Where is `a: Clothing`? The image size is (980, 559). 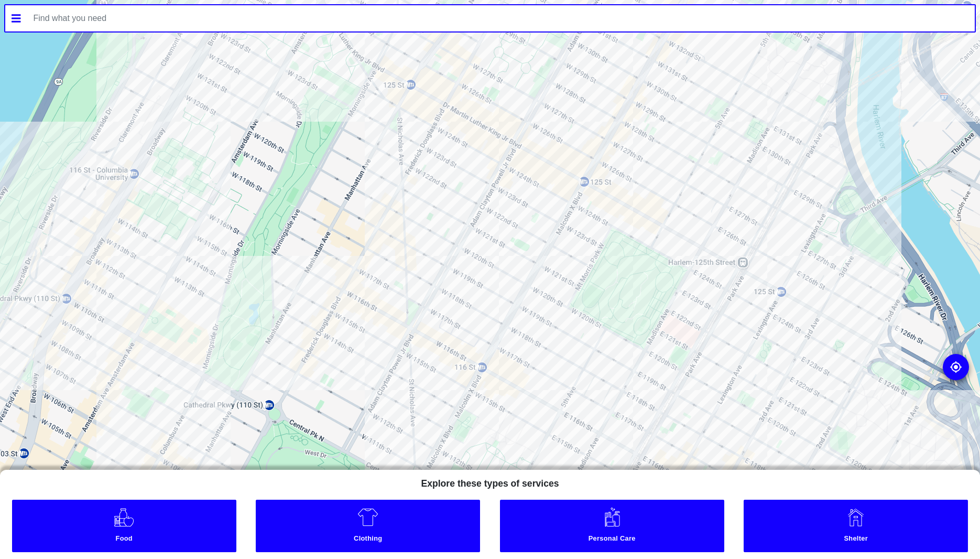 a: Clothing is located at coordinates (368, 526).